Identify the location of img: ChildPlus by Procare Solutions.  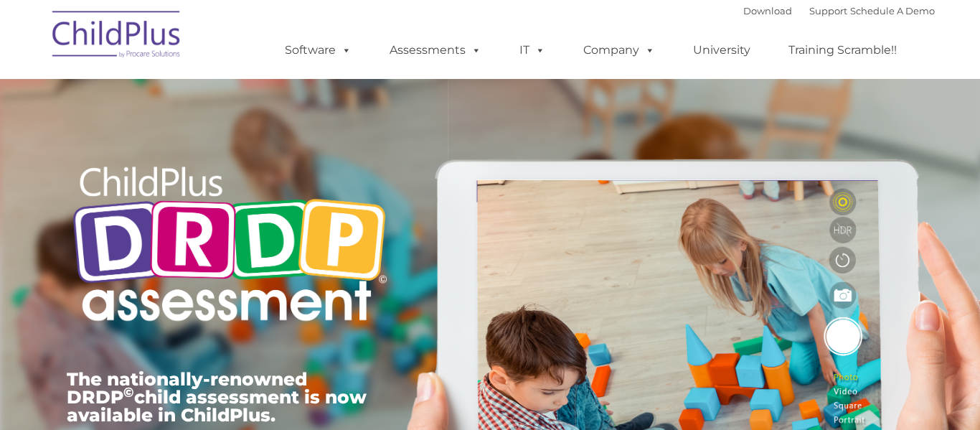
(117, 36).